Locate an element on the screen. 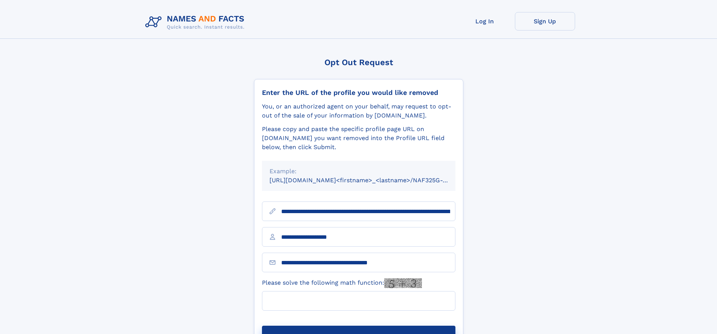 Image resolution: width=717 pixels, height=334 pixels. div: Enter the URL of the profile you would like removed is located at coordinates (359, 93).